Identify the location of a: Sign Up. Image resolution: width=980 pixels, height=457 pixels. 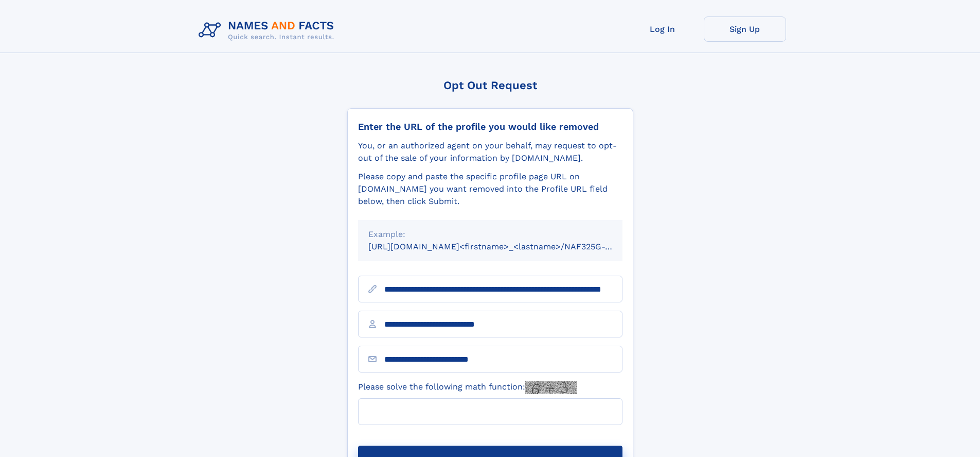
(745, 29).